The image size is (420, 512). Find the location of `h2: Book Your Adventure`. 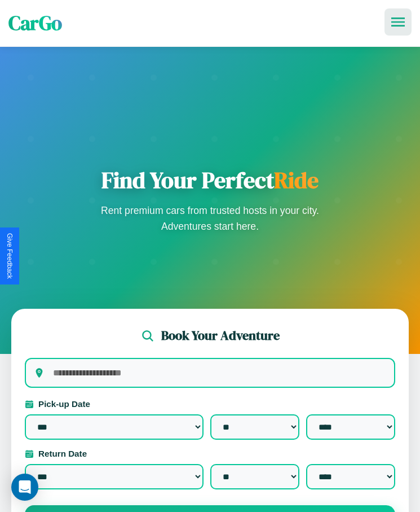

h2: Book Your Adventure is located at coordinates (221, 335).